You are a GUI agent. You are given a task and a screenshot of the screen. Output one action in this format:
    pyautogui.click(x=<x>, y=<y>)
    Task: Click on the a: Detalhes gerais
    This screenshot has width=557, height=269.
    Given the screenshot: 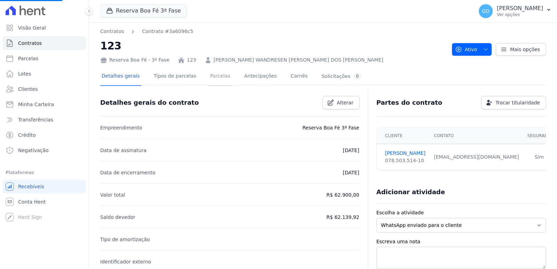 What is the action you would take?
    pyautogui.click(x=121, y=77)
    